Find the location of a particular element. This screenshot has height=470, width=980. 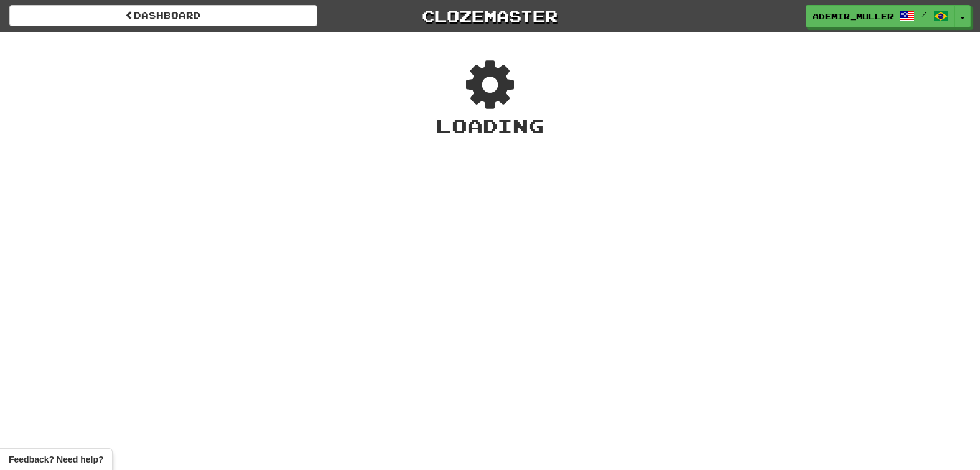

span: Open feedback widget is located at coordinates (56, 459).